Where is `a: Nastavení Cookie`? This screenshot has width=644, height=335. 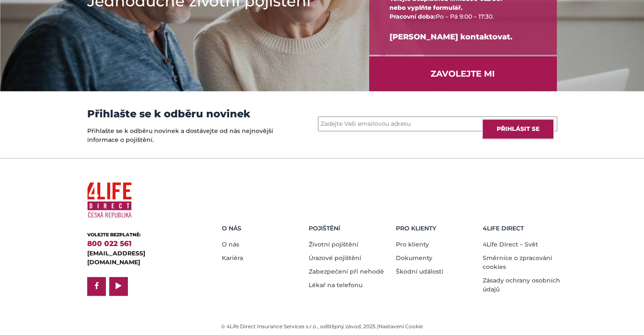
a: Nastavení Cookie is located at coordinates (400, 326).